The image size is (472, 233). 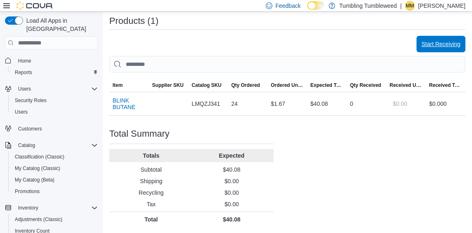 What do you see at coordinates (287, 85) in the screenshot?
I see `button: Ordered Unit Cost` at bounding box center [287, 85].